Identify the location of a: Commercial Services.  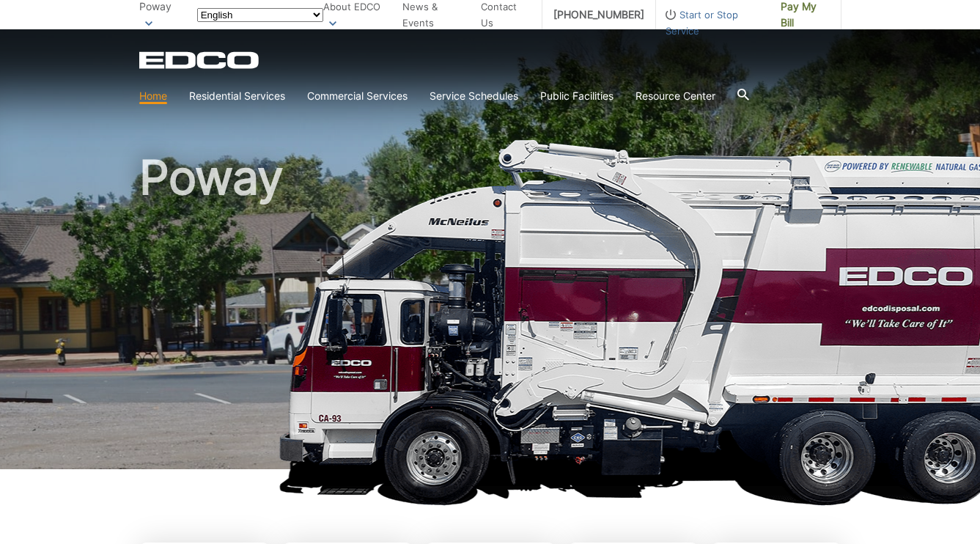
(357, 96).